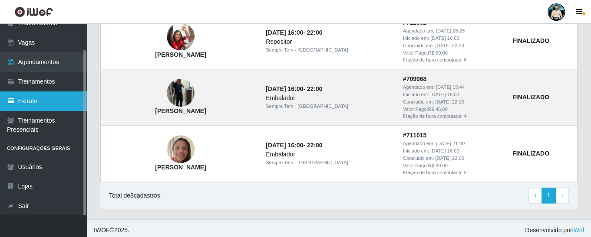  What do you see at coordinates (112, 230) in the screenshot?
I see `span: © 2025 .` at bounding box center [112, 230].